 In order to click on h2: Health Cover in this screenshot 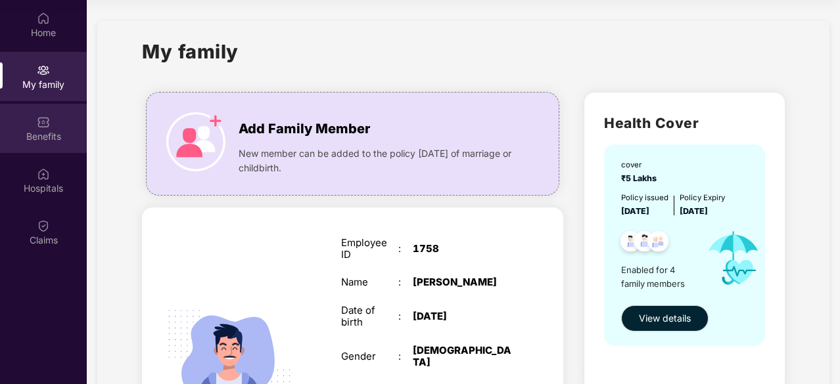, I will do `click(684, 123)`.